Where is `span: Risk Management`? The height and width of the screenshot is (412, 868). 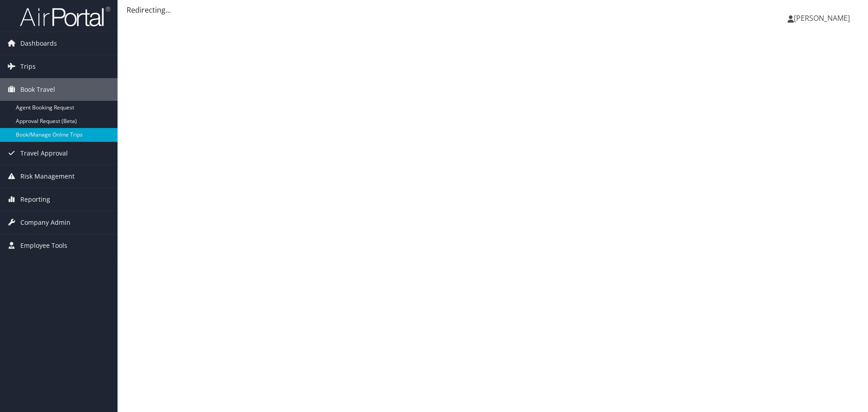 span: Risk Management is located at coordinates (48, 176).